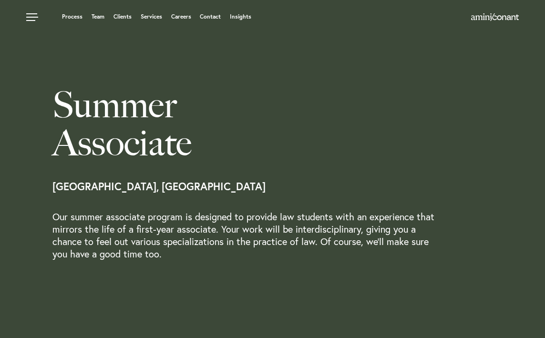  I want to click on a: Team, so click(98, 17).